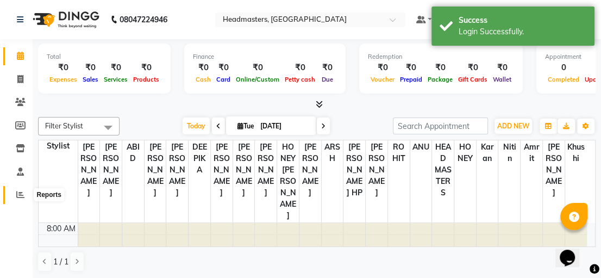  I want to click on span: 1 / 1, so click(61, 261).